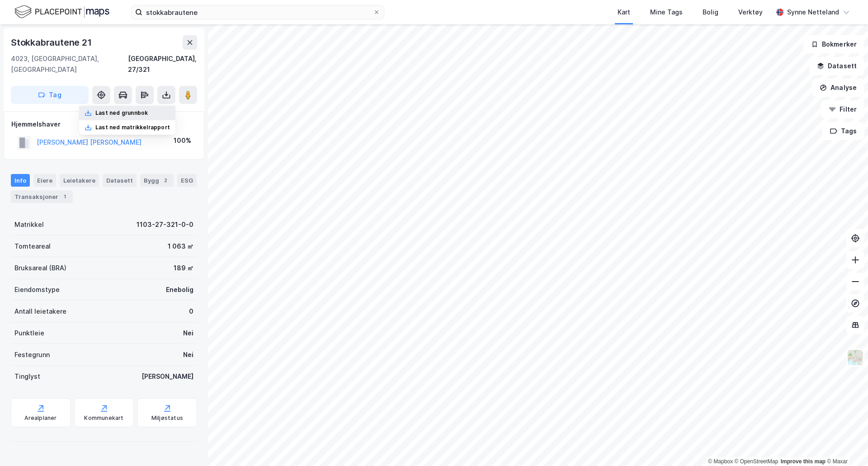  I want to click on img: Z, so click(855, 358).